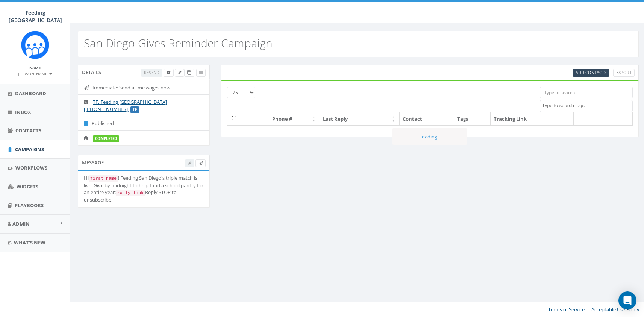  I want to click on span: Admin, so click(21, 224).